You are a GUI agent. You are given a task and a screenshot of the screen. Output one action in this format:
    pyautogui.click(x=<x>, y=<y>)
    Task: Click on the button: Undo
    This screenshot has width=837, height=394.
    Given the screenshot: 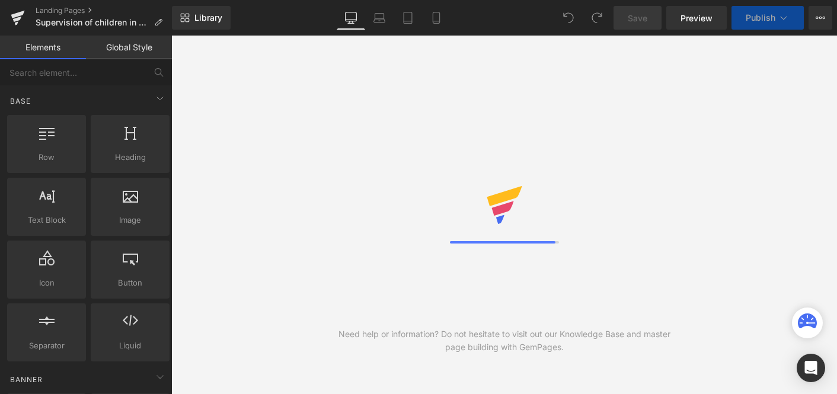 What is the action you would take?
    pyautogui.click(x=568, y=18)
    